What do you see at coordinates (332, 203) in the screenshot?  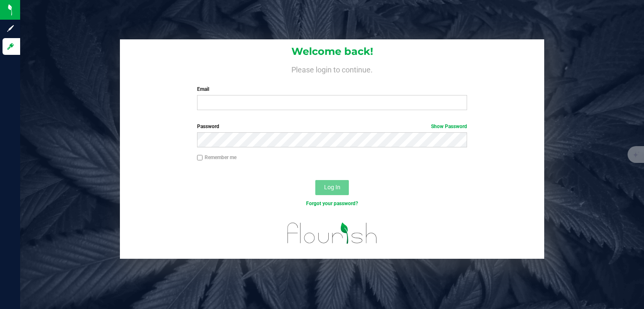 I see `a: Forgot your password?` at bounding box center [332, 203].